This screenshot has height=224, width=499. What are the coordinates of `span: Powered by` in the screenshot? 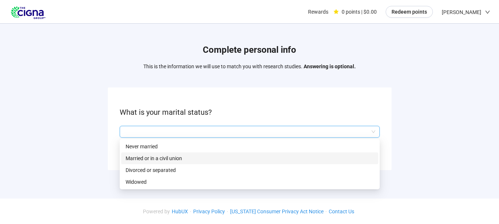 It's located at (156, 212).